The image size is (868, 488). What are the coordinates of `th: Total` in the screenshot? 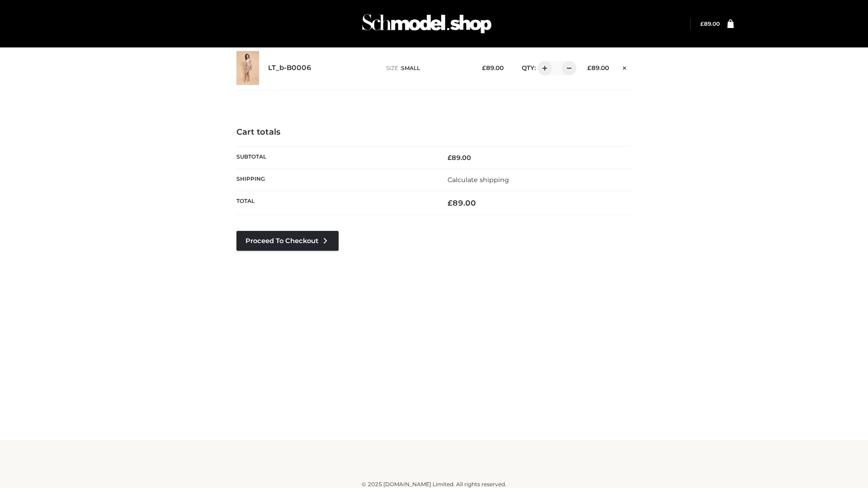 It's located at (335, 203).